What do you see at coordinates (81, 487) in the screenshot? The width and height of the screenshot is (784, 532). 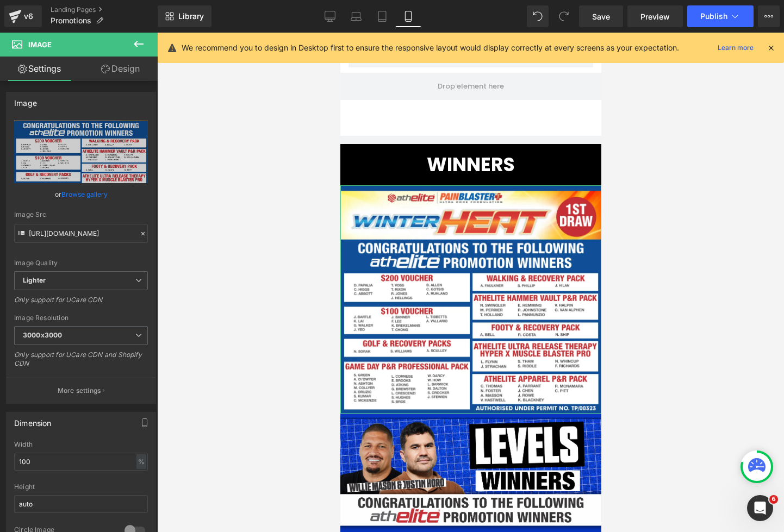 I see `div: Height` at bounding box center [81, 487].